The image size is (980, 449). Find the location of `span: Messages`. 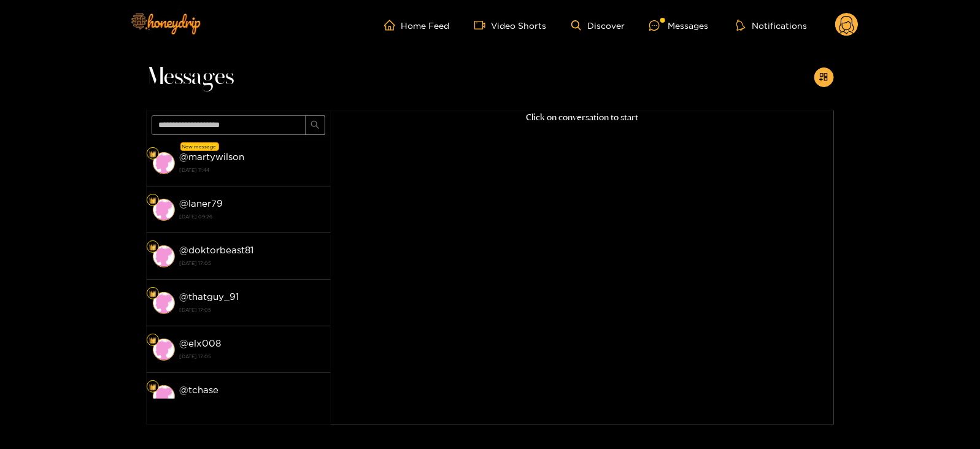

span: Messages is located at coordinates (191, 77).